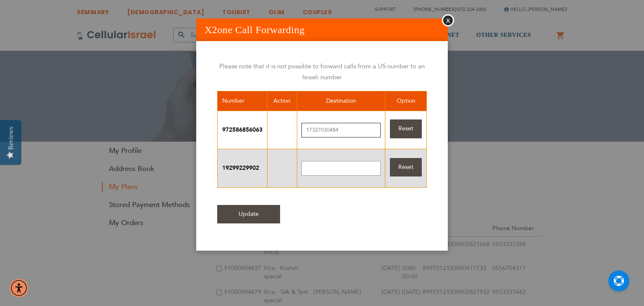 The width and height of the screenshot is (644, 306). What do you see at coordinates (341, 101) in the screenshot?
I see `th: Destination` at bounding box center [341, 101].